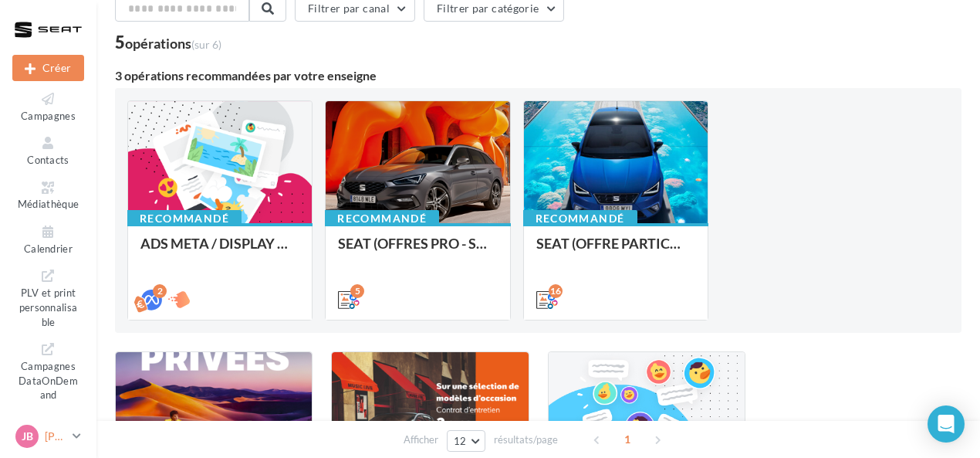 The width and height of the screenshot is (980, 458). What do you see at coordinates (538, 75) in the screenshot?
I see `div: 3 opérations recommandées par votre enseigne` at bounding box center [538, 75].